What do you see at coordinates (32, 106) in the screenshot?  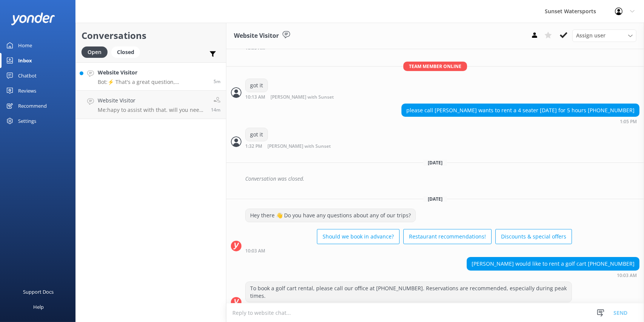 I see `div: Recommend` at bounding box center [32, 106].